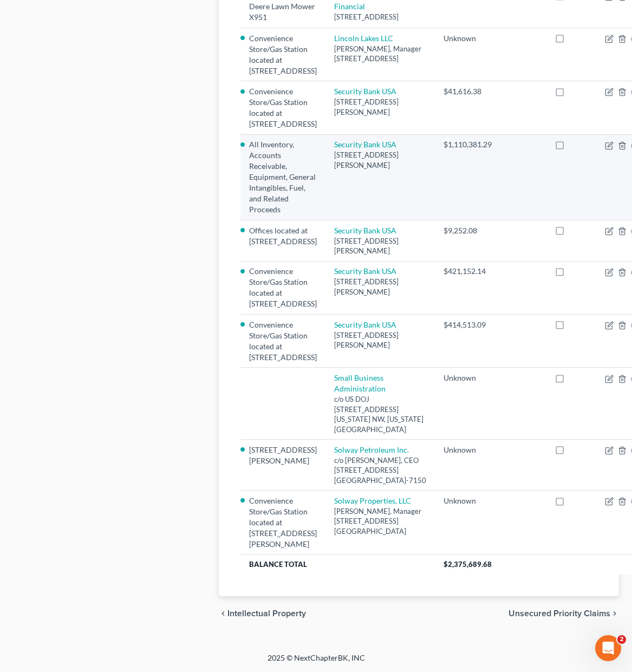  Describe the element at coordinates (372, 450) in the screenshot. I see `a: Solway Petroleum Inc.` at that location.